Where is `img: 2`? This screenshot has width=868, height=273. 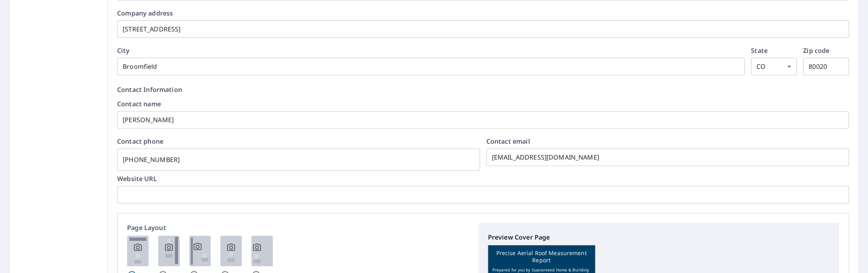 img: 2 is located at coordinates (169, 251).